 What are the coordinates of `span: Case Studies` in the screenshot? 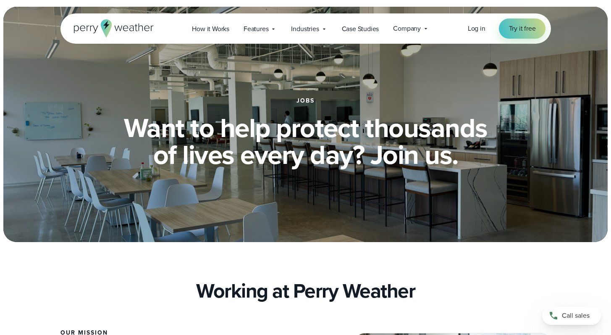 It's located at (360, 29).